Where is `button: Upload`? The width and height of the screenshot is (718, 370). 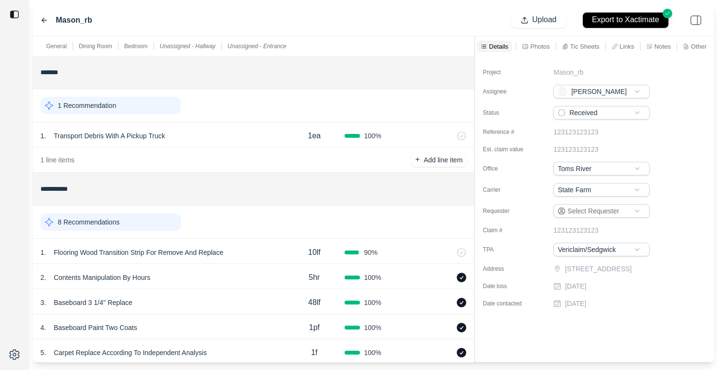 button: Upload is located at coordinates (539, 20).